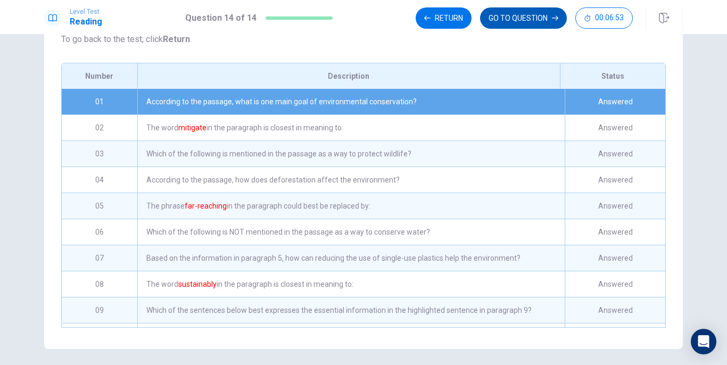 The width and height of the screenshot is (727, 365). Describe the element at coordinates (198, 284) in the screenshot. I see `font: sustainably` at that location.